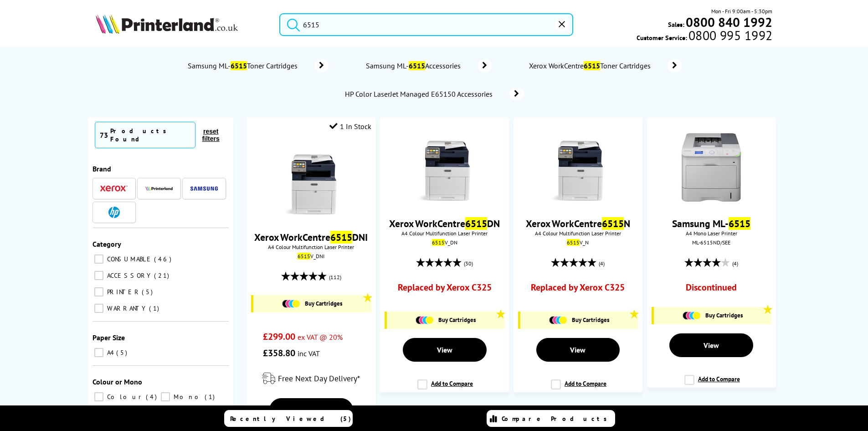 This screenshot has height=431, width=868. What do you see at coordinates (712, 290) in the screenshot?
I see `div: Discontinued` at bounding box center [712, 290].